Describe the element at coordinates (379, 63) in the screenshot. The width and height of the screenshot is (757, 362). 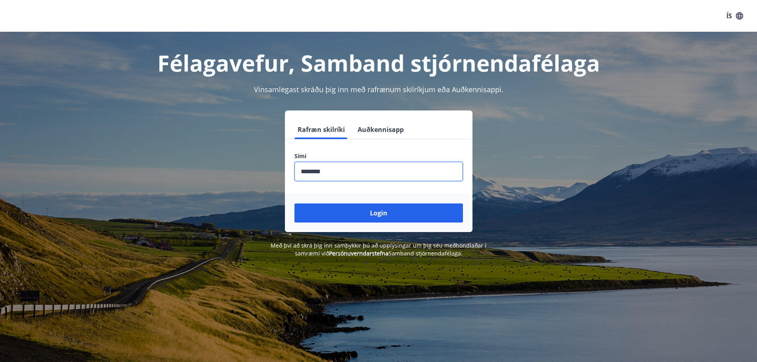
I see `h1: Félagavefur, Samband stjórnendafélaga` at that location.